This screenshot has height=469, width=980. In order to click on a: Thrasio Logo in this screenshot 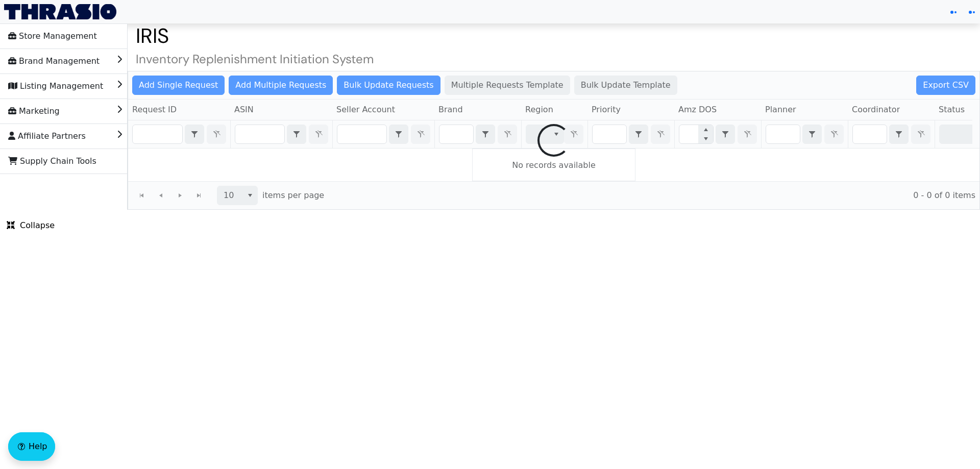, I will do `click(60, 12)`.